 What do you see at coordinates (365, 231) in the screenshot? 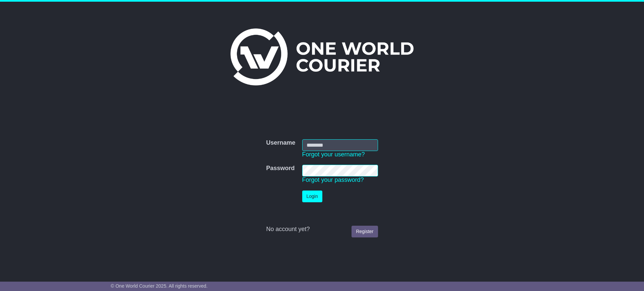
I see `a: Register` at bounding box center [365, 231].